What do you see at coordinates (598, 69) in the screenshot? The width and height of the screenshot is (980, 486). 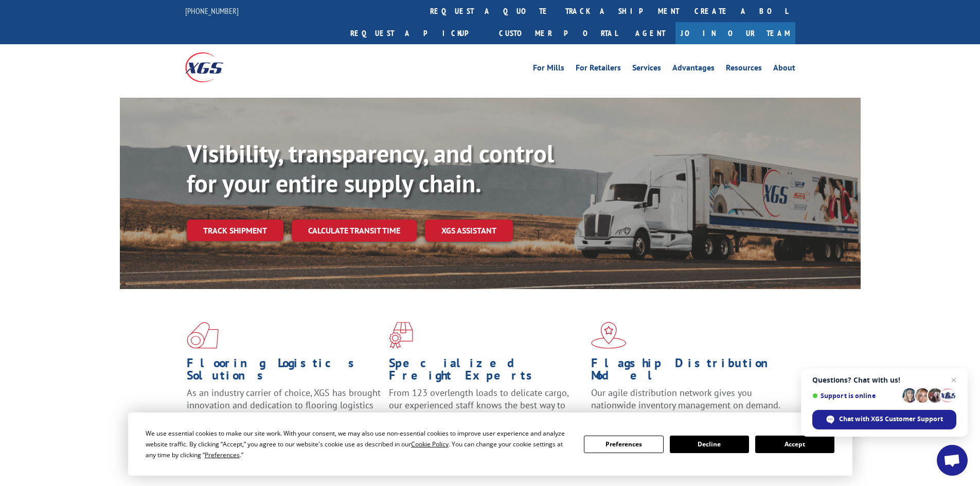 I see `a: For Retailers` at bounding box center [598, 69].